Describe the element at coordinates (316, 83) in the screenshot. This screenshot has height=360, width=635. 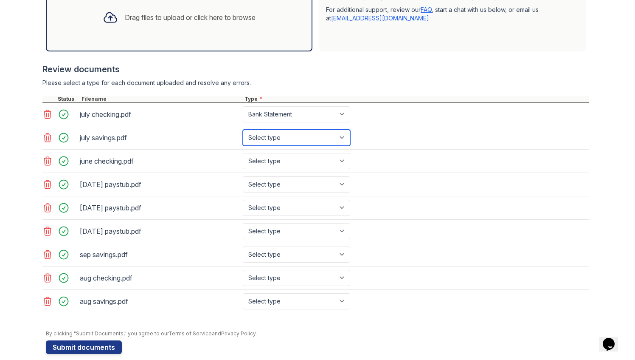
I see `div: Please select a type for each document uploaded and resolve any errors.` at that location.